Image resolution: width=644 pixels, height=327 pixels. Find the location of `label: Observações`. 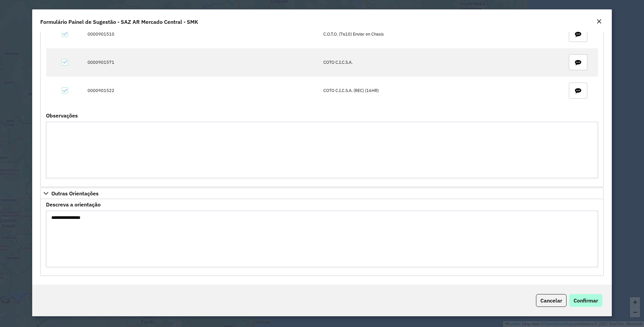

label: Observações is located at coordinates (62, 116).